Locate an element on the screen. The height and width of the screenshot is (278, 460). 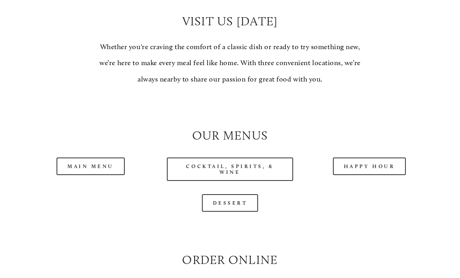
p: Whether you're craving the comfort of a classic dish or ready to try something new, we’re here to... is located at coordinates (230, 63).